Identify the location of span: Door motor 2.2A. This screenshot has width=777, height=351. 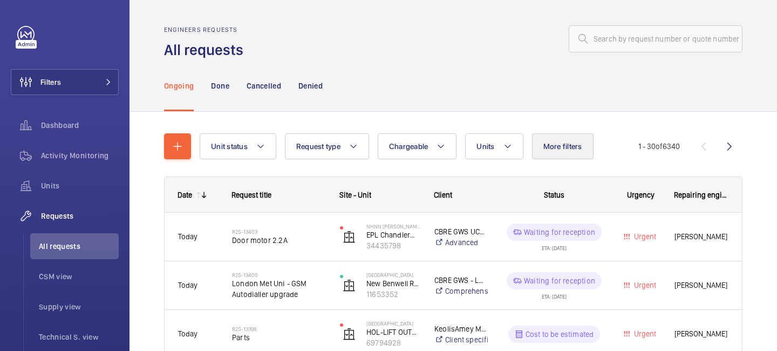
(279, 240).